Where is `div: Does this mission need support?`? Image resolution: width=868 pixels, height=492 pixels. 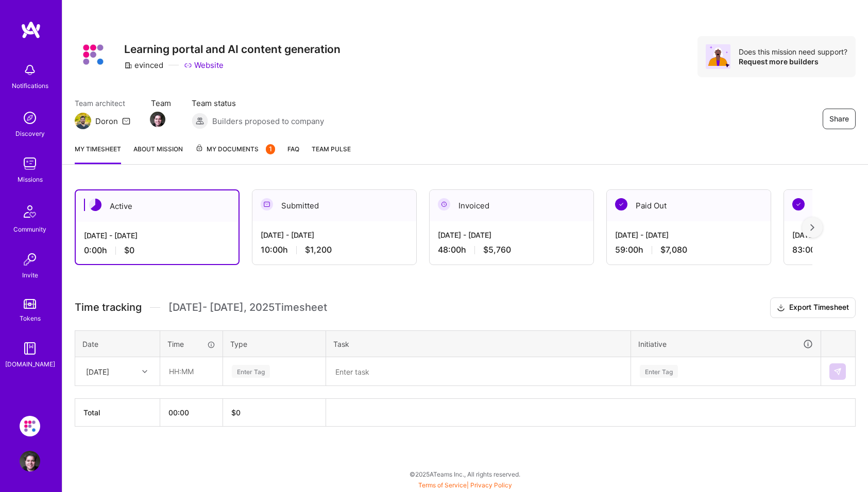 div: Does this mission need support? is located at coordinates (793, 51).